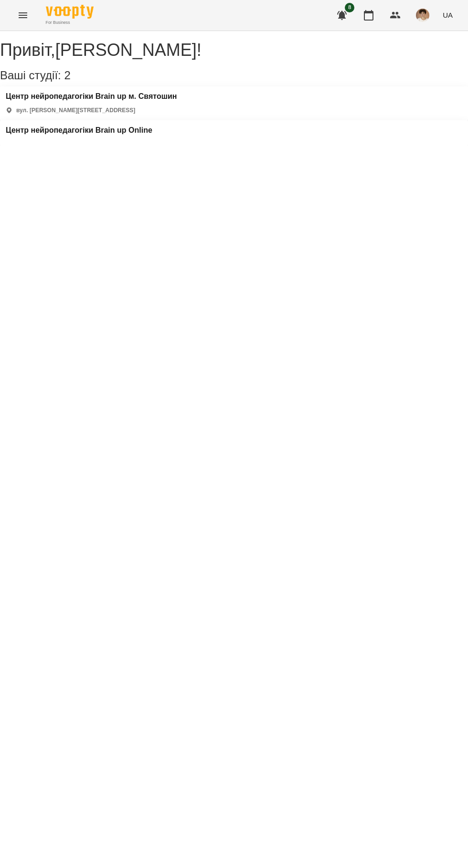 The image size is (468, 868). What do you see at coordinates (67, 75) in the screenshot?
I see `span: 2` at bounding box center [67, 75].